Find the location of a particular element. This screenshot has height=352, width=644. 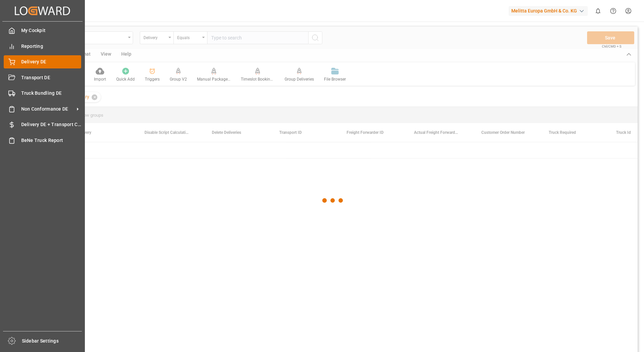

span: Non Conformance DE is located at coordinates (48, 109).